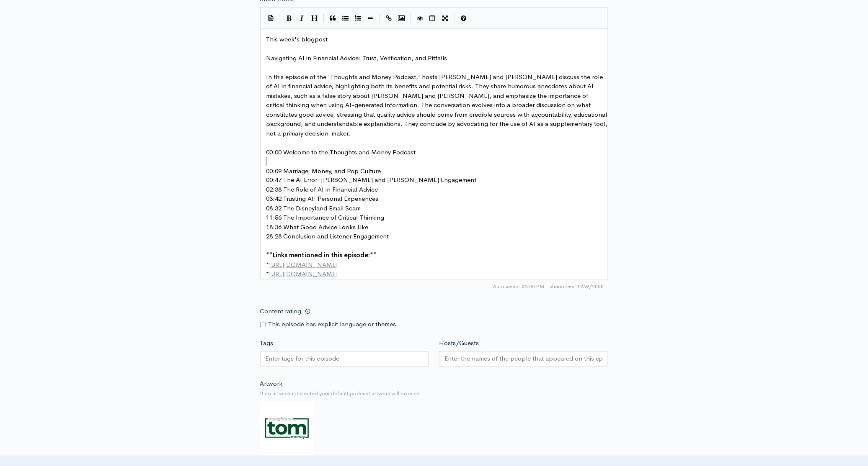 This screenshot has height=466, width=868. What do you see at coordinates (459, 343) in the screenshot?
I see `label: Hosts/Guests` at bounding box center [459, 343].